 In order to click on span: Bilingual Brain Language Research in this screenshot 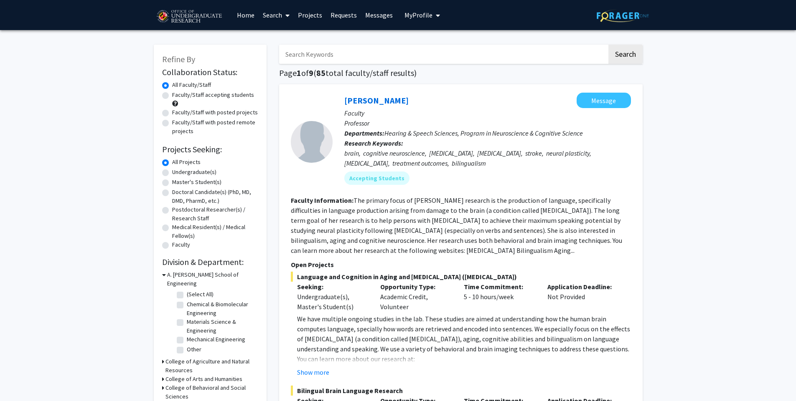, I will do `click(461, 391)`.